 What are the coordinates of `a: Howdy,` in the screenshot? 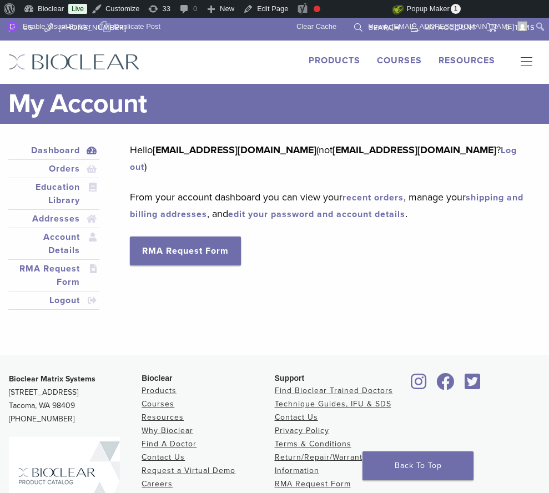 It's located at (448, 27).